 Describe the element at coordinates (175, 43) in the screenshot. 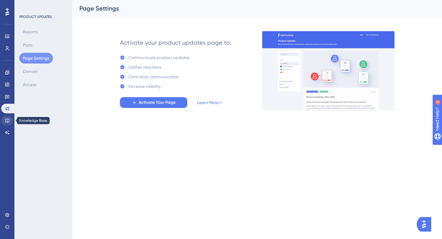

I see `div: Activate your product updates page to:` at that location.